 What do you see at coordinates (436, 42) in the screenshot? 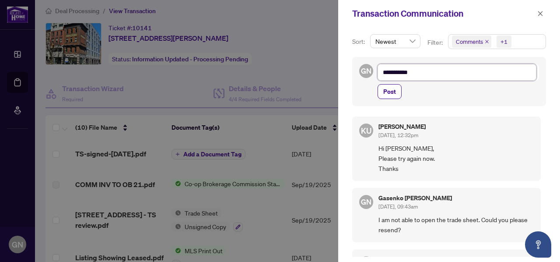
I see `p: Filter:` at bounding box center [436, 42].